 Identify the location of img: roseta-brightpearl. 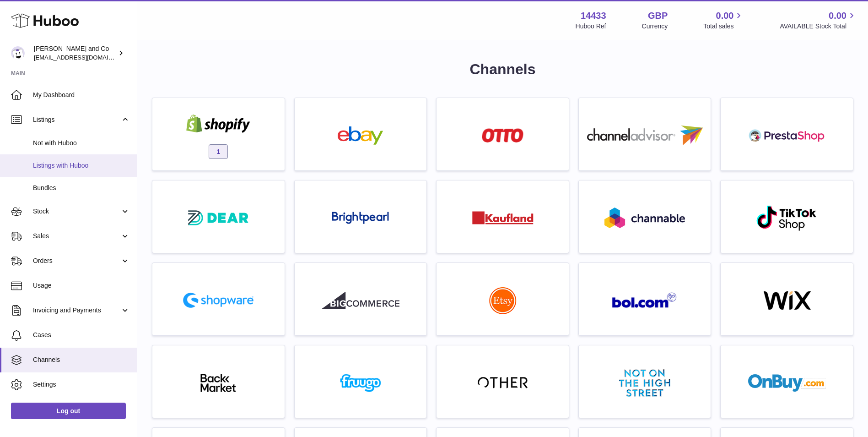
(360, 218).